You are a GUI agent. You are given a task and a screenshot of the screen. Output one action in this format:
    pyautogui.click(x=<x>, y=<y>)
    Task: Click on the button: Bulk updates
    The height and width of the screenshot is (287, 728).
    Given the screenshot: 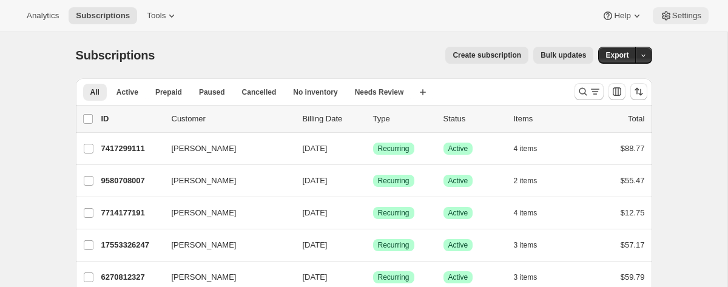 What is the action you would take?
    pyautogui.click(x=563, y=55)
    